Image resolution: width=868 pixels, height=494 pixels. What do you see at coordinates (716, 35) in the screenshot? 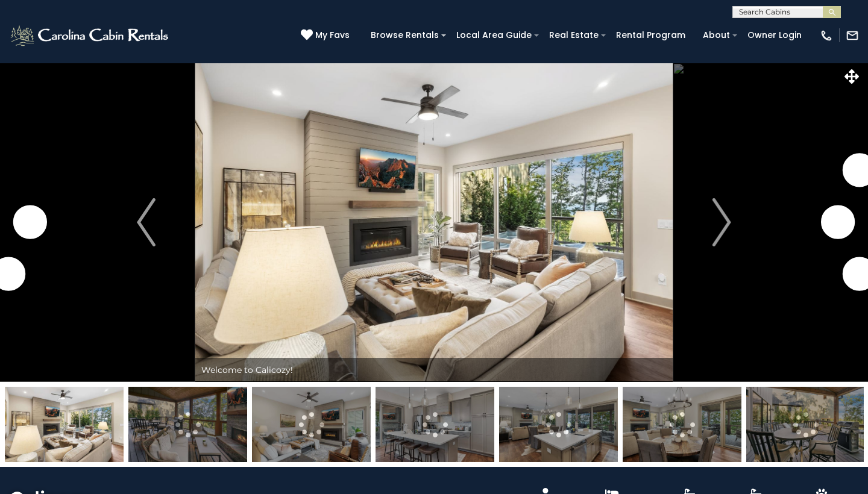
I see `a: About` at bounding box center [716, 35].